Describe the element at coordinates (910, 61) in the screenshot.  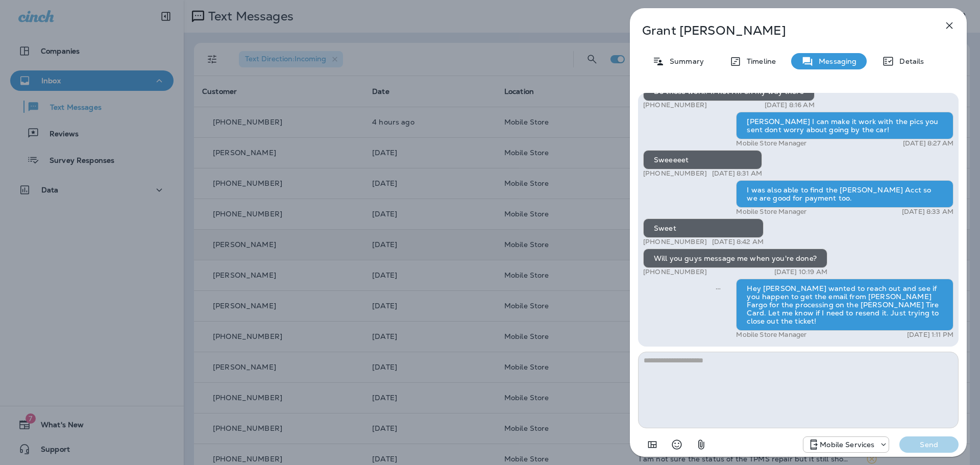
I see `p: Details` at that location.